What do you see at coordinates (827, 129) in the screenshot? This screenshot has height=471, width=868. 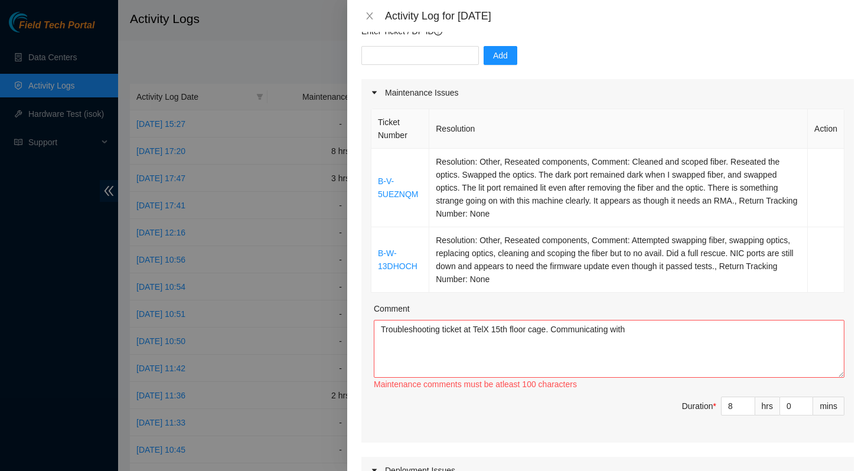 I see `th: Action` at bounding box center [827, 129].